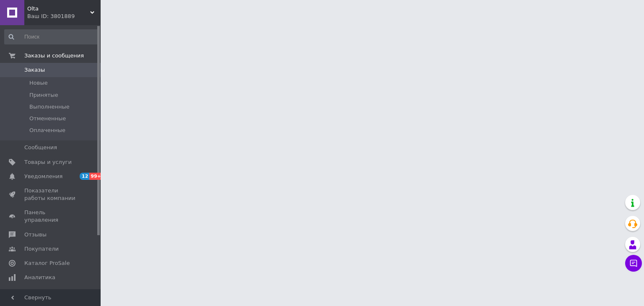  What do you see at coordinates (42, 249) in the screenshot?
I see `span: Покупатели` at bounding box center [42, 249].